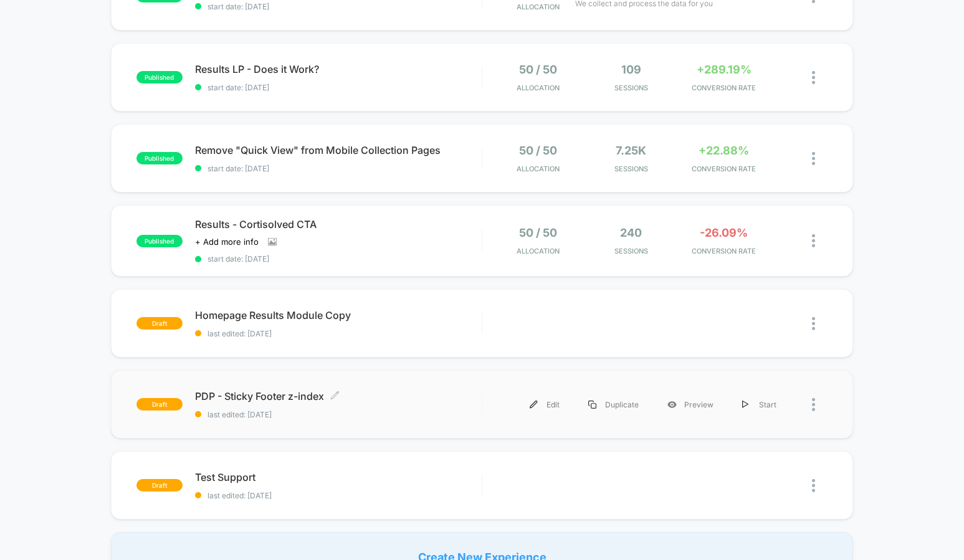  What do you see at coordinates (339, 69) in the screenshot?
I see `span: Results LP - Does it Work?` at bounding box center [339, 69].